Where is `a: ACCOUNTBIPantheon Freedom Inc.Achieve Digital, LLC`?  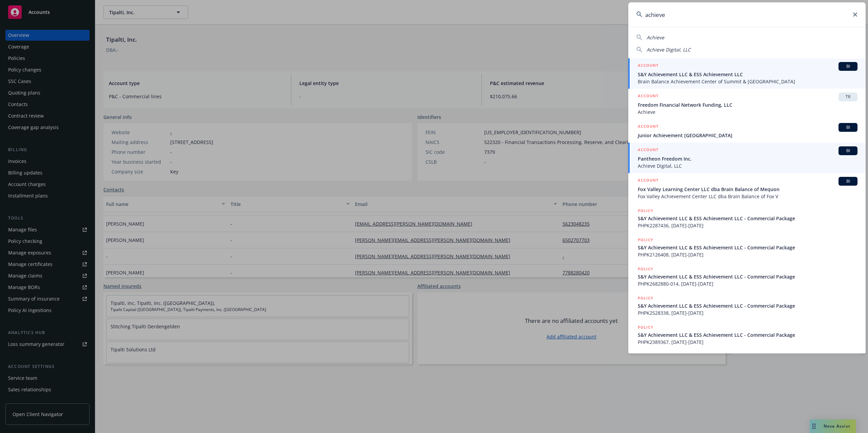 a: ACCOUNTBIPantheon Freedom Inc.Achieve Digital, LLC is located at coordinates (747, 158).